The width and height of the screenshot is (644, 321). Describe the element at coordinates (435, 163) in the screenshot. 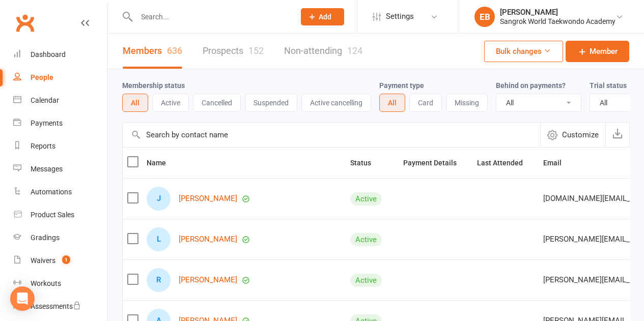

I see `span: Payment Details` at that location.